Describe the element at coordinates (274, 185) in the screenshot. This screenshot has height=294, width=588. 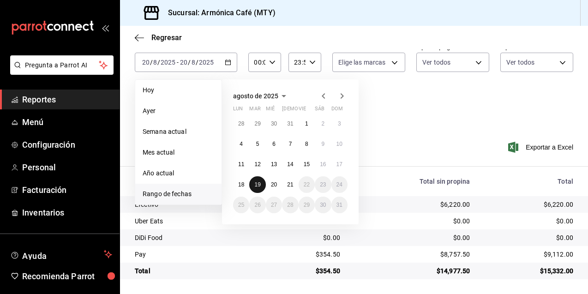
I see `abbr: 20 de agosto de 2025` at that location.